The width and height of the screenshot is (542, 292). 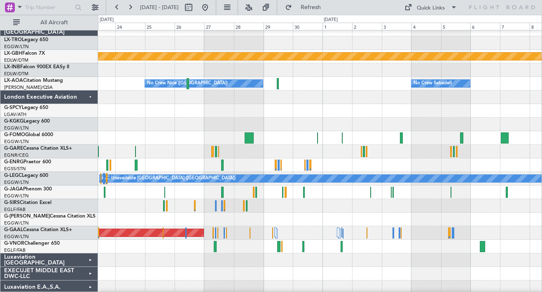 I want to click on span: LX-AOA, so click(x=14, y=81).